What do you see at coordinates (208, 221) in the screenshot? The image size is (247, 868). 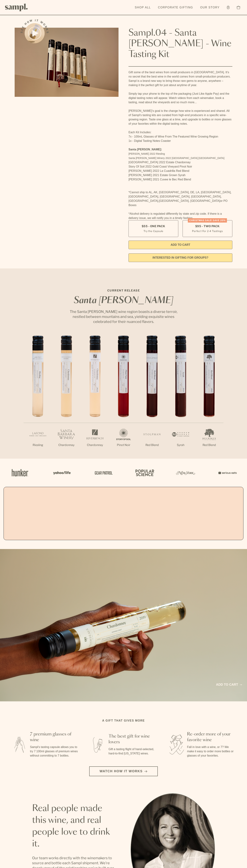 I see `div: Christmas SALE! Save 20%` at bounding box center [208, 221].